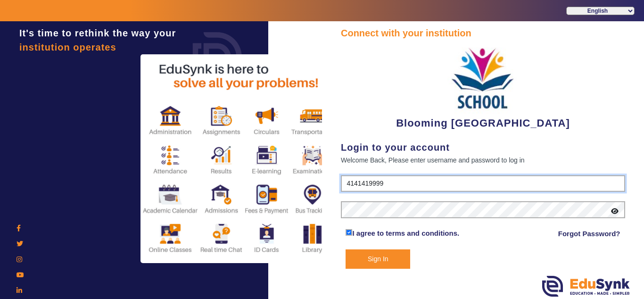 The image size is (644, 299). What do you see at coordinates (589, 234) in the screenshot?
I see `a: Forgot Password?` at bounding box center [589, 234].